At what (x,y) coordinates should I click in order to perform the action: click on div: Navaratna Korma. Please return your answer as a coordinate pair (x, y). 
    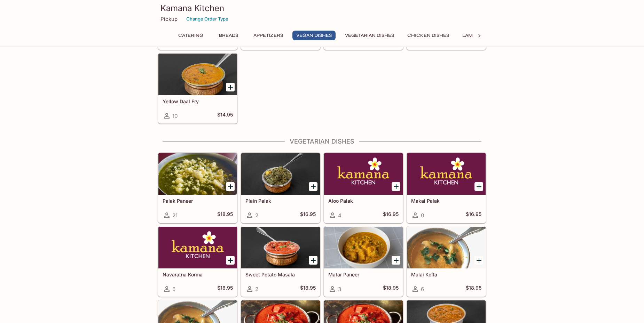
    Looking at the image, I should click on (198, 247).